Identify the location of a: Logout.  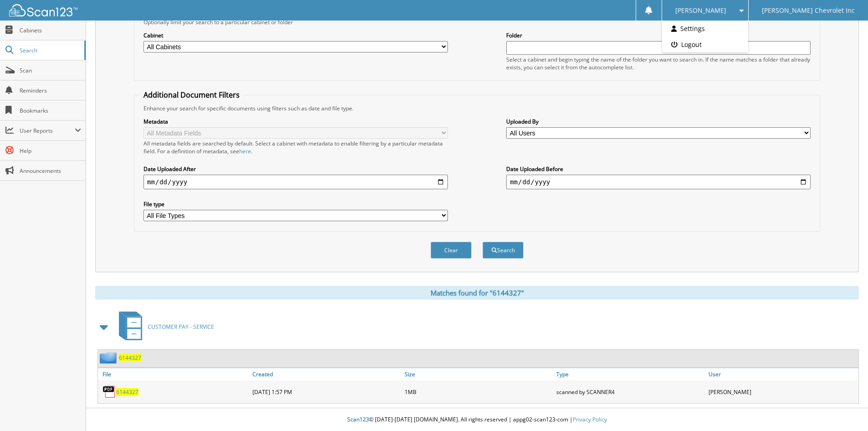
(705, 44).